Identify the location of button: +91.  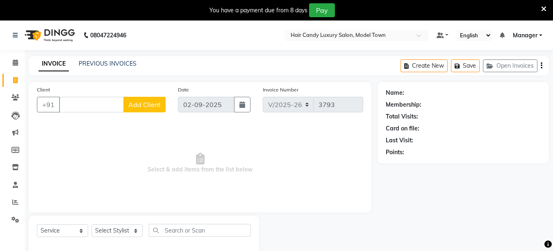
(48, 105).